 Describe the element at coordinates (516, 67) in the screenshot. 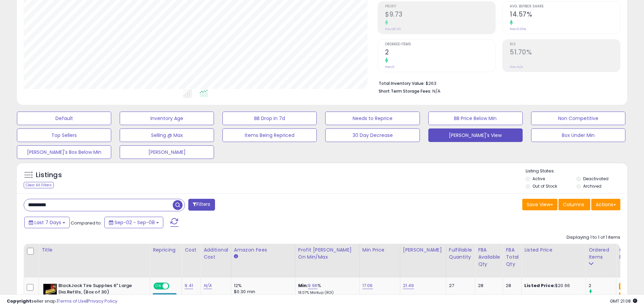

I see `small: Prev: N/A` at that location.